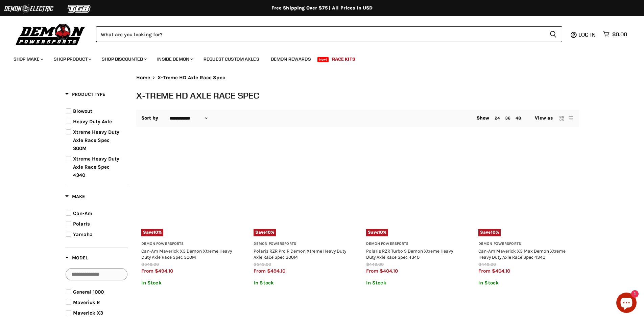 Image resolution: width=644 pixels, height=320 pixels. I want to click on button: Filter by Model, so click(76, 258).